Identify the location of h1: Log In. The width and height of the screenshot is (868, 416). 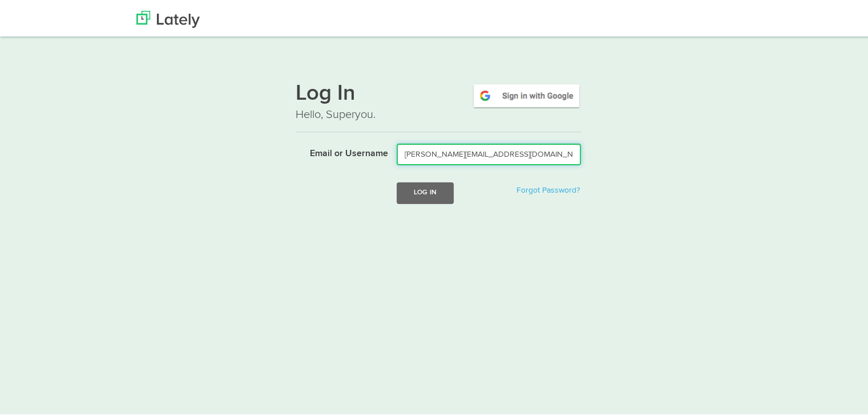
(438, 93).